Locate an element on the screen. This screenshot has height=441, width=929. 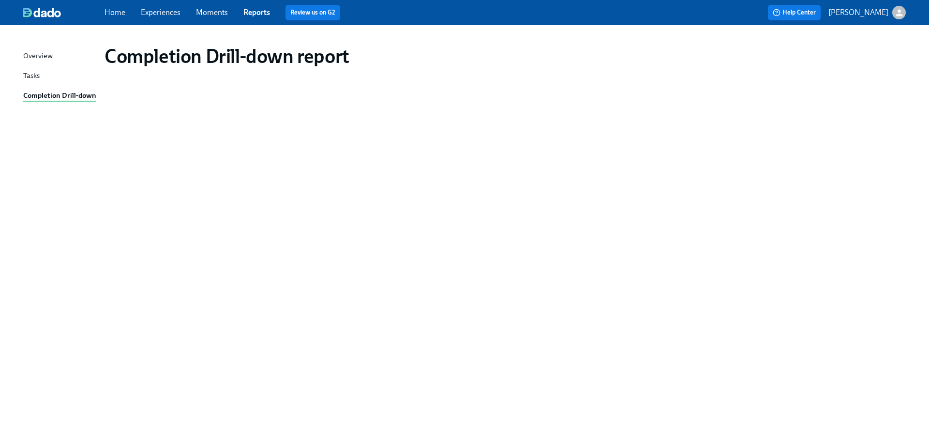
span: Help Center is located at coordinates (794, 13).